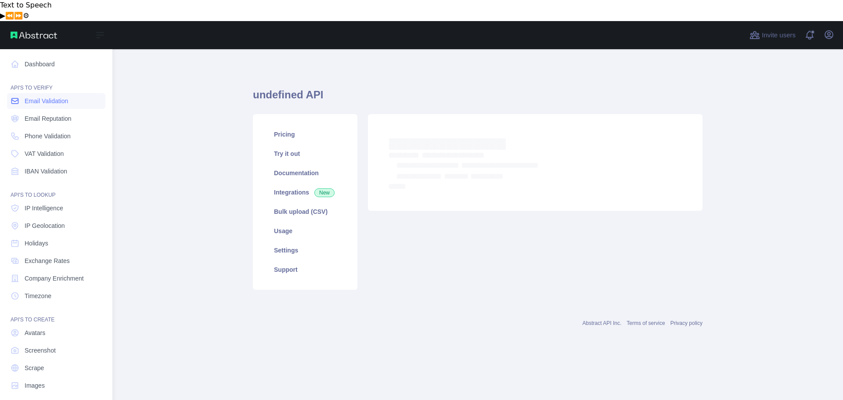 The width and height of the screenshot is (843, 400). I want to click on span: Avatars, so click(35, 333).